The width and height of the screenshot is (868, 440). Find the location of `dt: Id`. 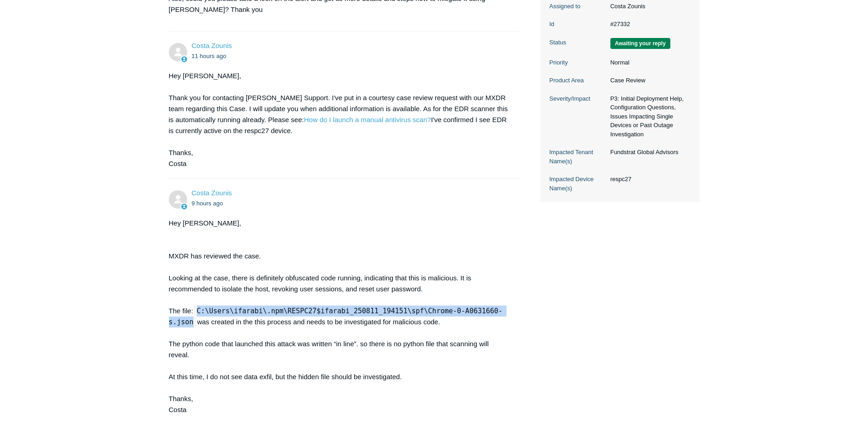

dt: Id is located at coordinates (577, 24).